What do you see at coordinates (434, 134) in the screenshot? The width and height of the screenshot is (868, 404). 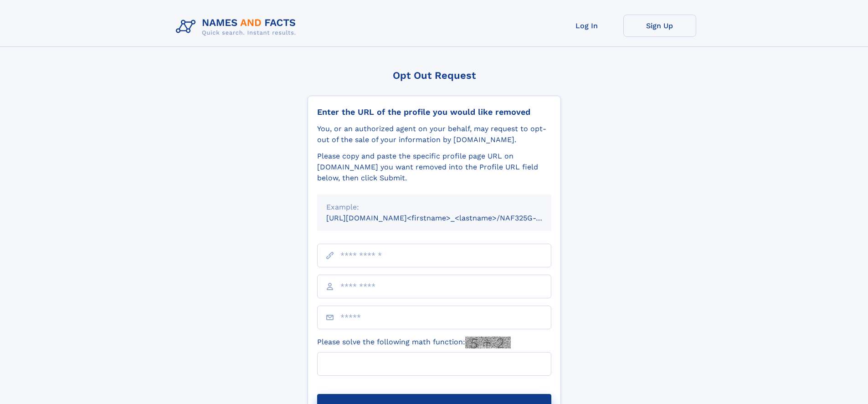 I see `div: You, or an authorized agent on your behalf, may request to opt-out of the sale of your informatio...` at bounding box center [434, 134].